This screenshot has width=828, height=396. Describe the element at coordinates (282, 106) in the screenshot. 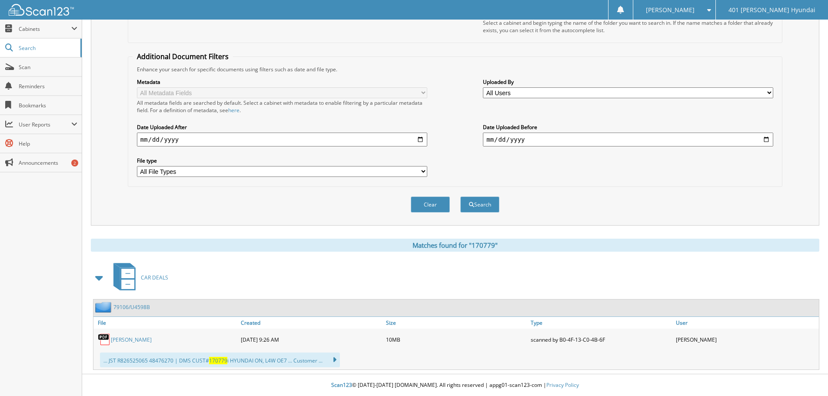

I see `div: All metadata fields are searched by default. Select a cabinet with metadata to enable filtering b...` at that location.